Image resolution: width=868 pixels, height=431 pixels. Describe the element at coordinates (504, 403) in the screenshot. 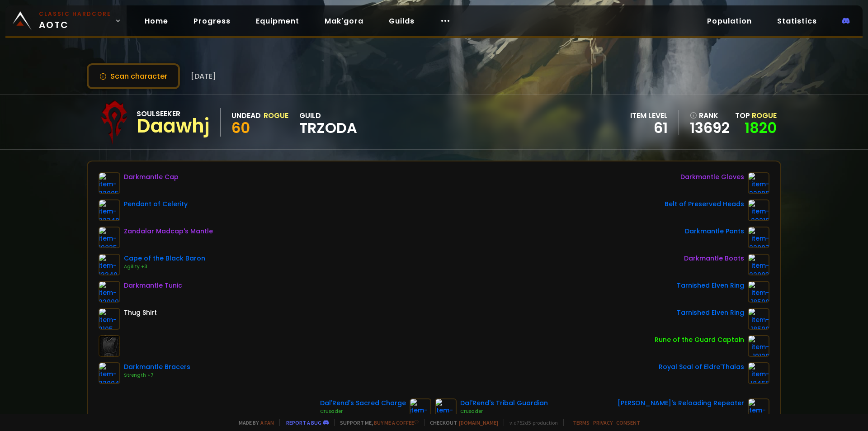

I see `div: Dal'Rend's Tribal Guardian` at that location.